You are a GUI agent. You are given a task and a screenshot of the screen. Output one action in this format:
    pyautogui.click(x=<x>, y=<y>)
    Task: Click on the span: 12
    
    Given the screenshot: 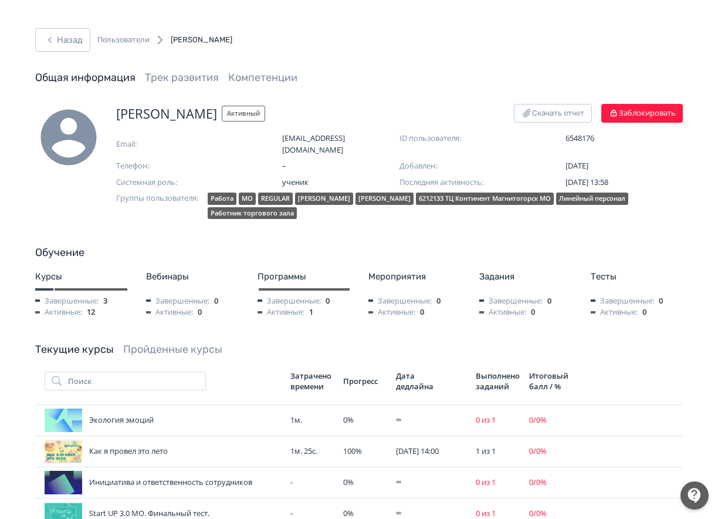 What is the action you would take?
    pyautogui.click(x=91, y=312)
    